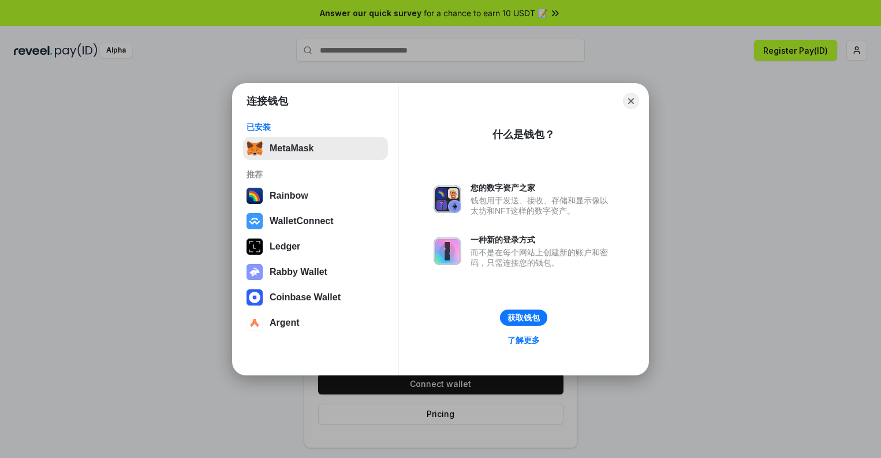 The image size is (881, 458). I want to click on button: WalletConnect, so click(315, 221).